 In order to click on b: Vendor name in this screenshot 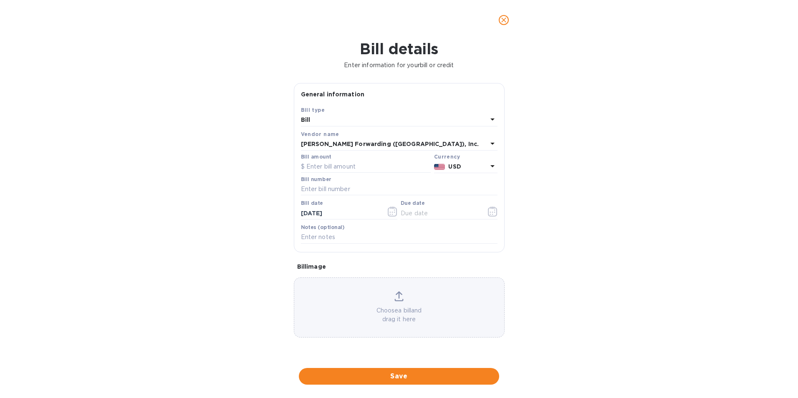, I will do `click(320, 134)`.